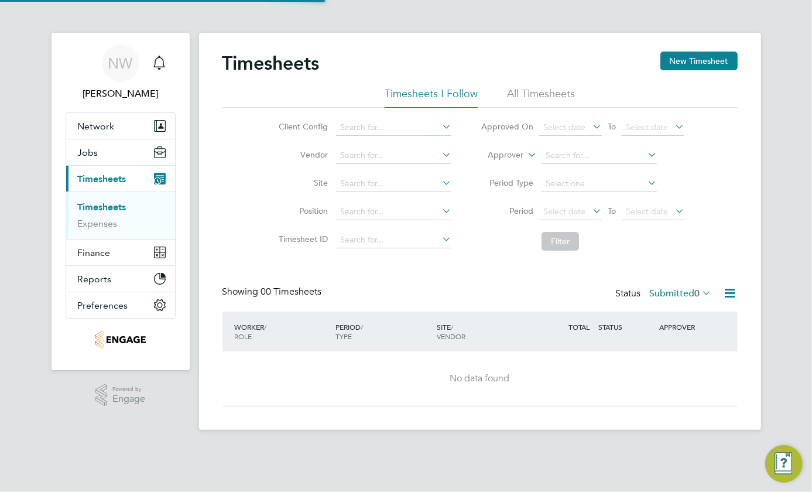 Image resolution: width=812 pixels, height=492 pixels. I want to click on div: Timesheets, so click(121, 215).